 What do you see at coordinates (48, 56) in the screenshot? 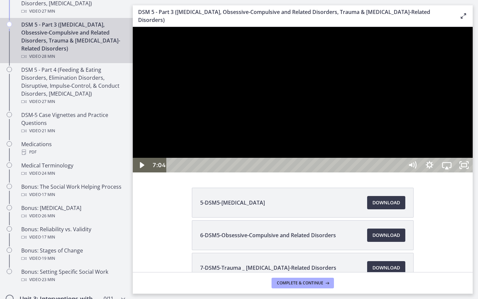
I see `span: · 28 min` at bounding box center [48, 56].